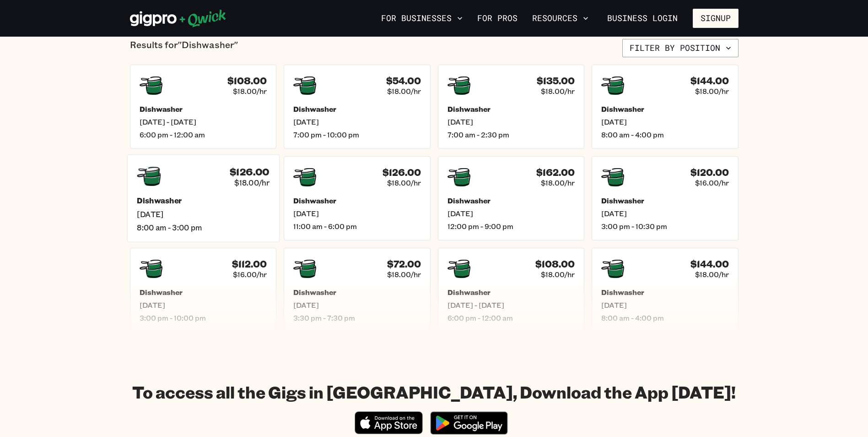 The image size is (868, 437). Describe the element at coordinates (556, 80) in the screenshot. I see `h4: $135.00` at that location.